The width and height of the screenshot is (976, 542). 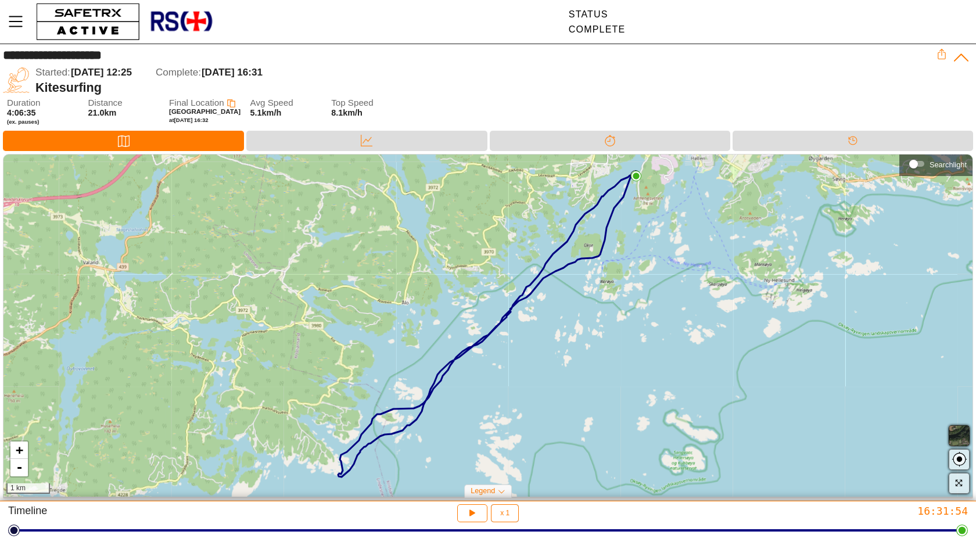 I want to click on a: Zoom in, so click(x=19, y=450).